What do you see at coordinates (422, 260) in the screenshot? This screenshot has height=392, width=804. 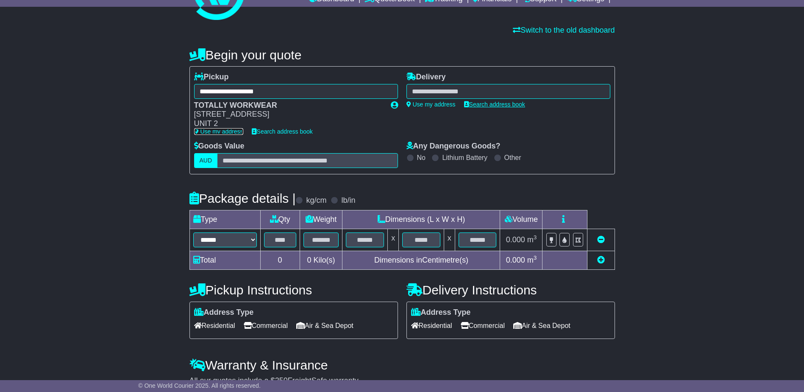 I see `td: Dimensions in Centimetre(s)` at bounding box center [422, 260].